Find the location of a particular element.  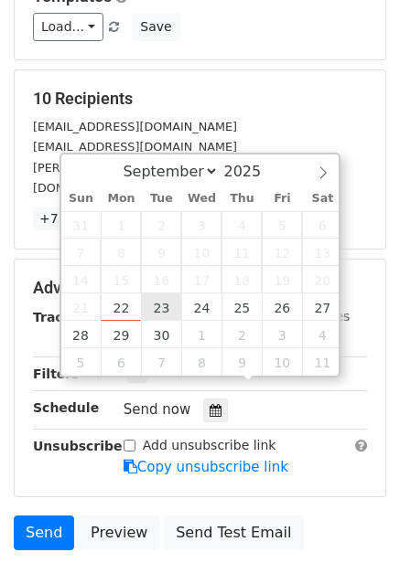

span: September 24, 2025 is located at coordinates (201, 307).